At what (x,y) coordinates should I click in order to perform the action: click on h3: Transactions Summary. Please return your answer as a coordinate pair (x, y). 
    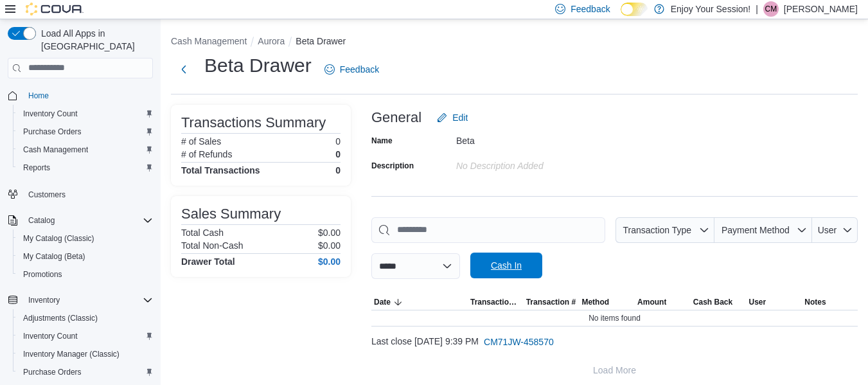
    Looking at the image, I should click on (253, 122).